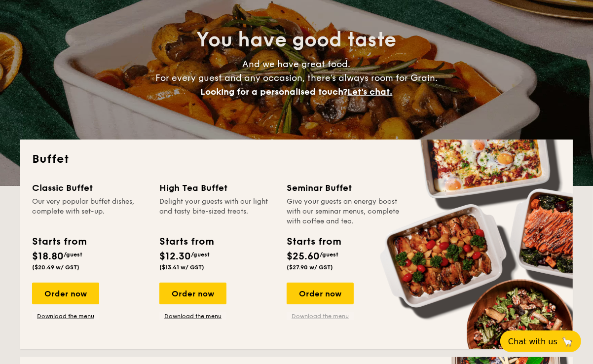 The width and height of the screenshot is (593, 364). What do you see at coordinates (533, 341) in the screenshot?
I see `span: Chat with us` at bounding box center [533, 341].